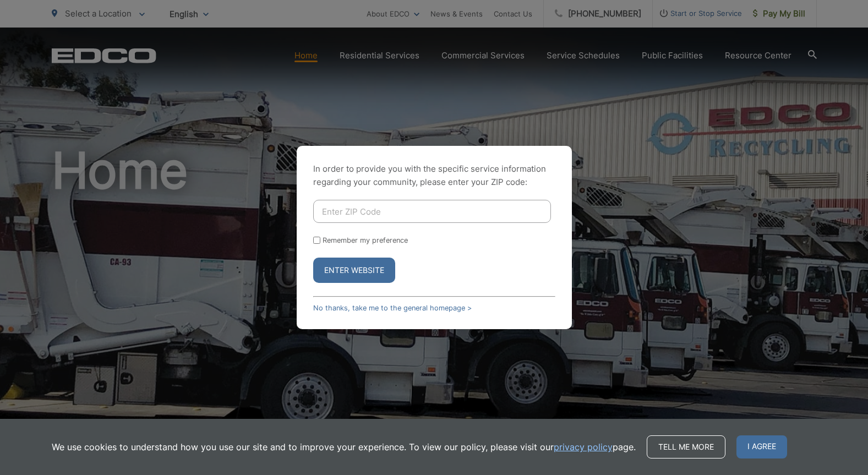 This screenshot has height=475, width=868. What do you see at coordinates (343, 447) in the screenshot?
I see `p: We use cookies to understand how you use our site and to improve your experience. To view our pol...` at bounding box center [343, 447].